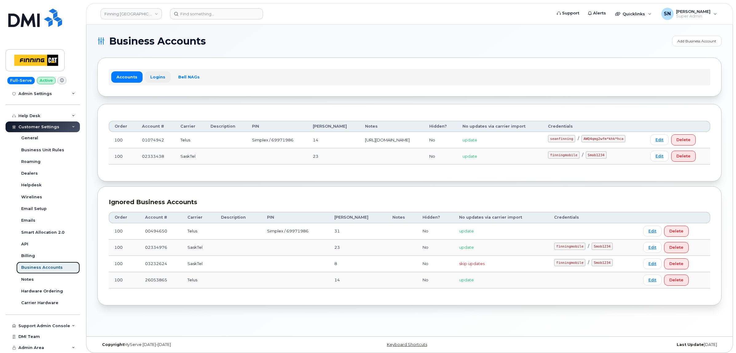 The width and height of the screenshot is (736, 353). What do you see at coordinates (113, 344) in the screenshot?
I see `strong: Copyright` at bounding box center [113, 344].